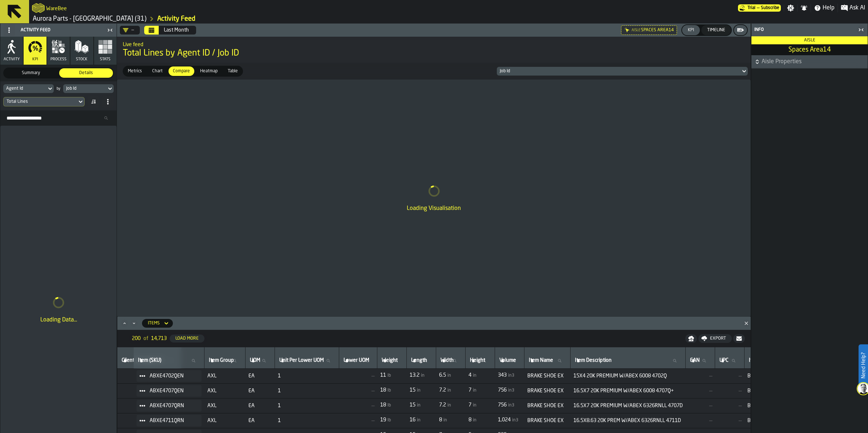 The height and width of the screenshot is (433, 868). I want to click on div: Load More, so click(187, 338).